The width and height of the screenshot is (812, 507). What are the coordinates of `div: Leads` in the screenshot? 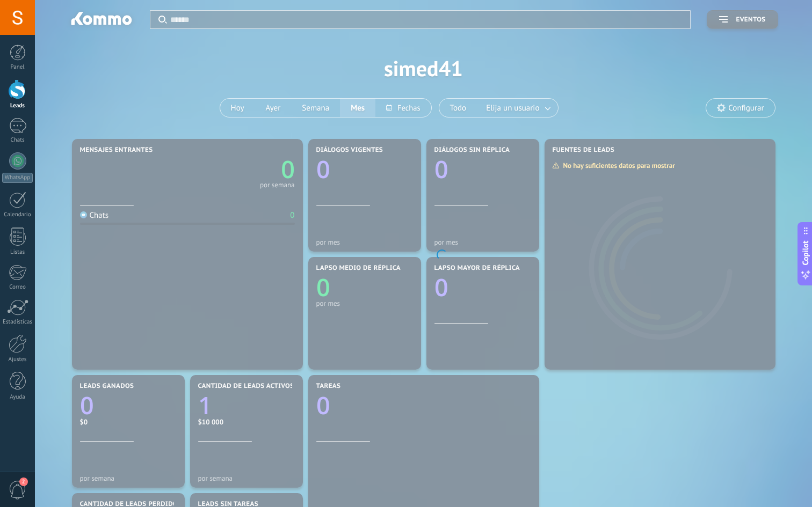 It's located at (18, 106).